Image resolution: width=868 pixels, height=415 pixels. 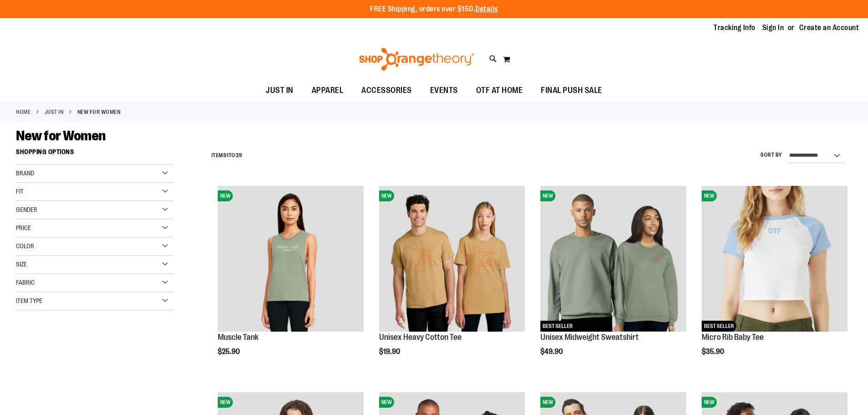 What do you see at coordinates (452, 259) in the screenshot?
I see `a: Unisex Heavy Cotton TeeNEW` at bounding box center [452, 259].